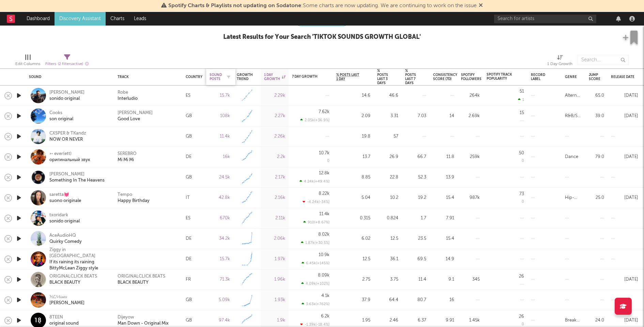 The height and width of the screenshot is (327, 644). What do you see at coordinates (470, 198) in the screenshot?
I see `div: 987k` at bounding box center [470, 198].